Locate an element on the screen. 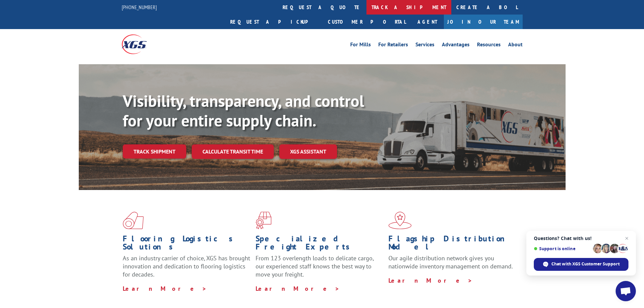 The image size is (644, 308). a: For Mills is located at coordinates (360, 46).